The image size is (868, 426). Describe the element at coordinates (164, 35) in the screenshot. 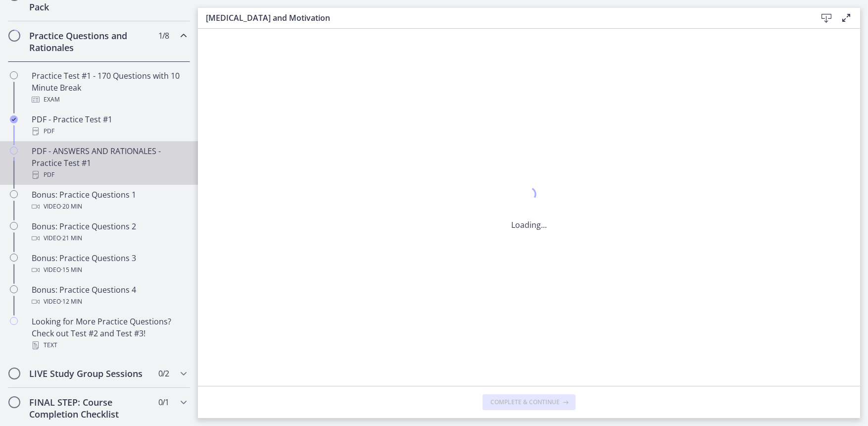

I see `span: 1 / 8` at that location.